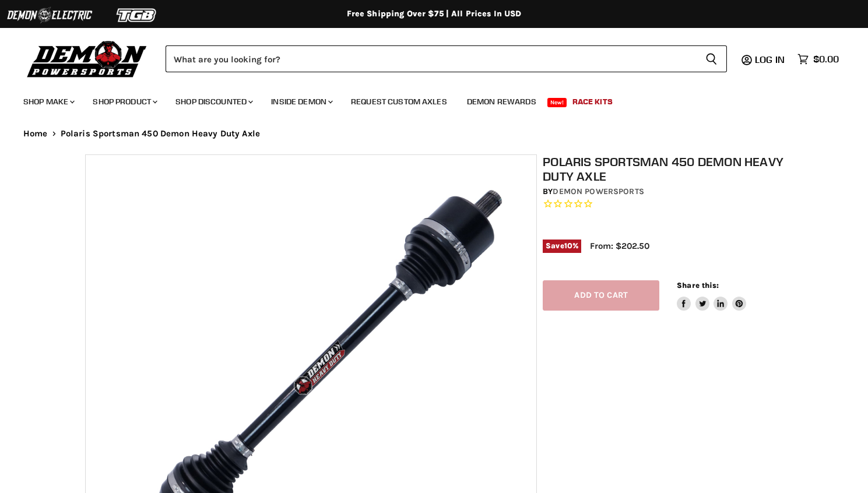 The width and height of the screenshot is (868, 493). What do you see at coordinates (446, 59) in the screenshot?
I see `form: Product` at bounding box center [446, 59].